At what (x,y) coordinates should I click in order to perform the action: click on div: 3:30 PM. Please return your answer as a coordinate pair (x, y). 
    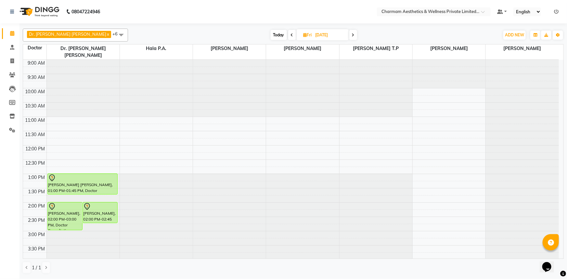
    Looking at the image, I should click on (37, 249).